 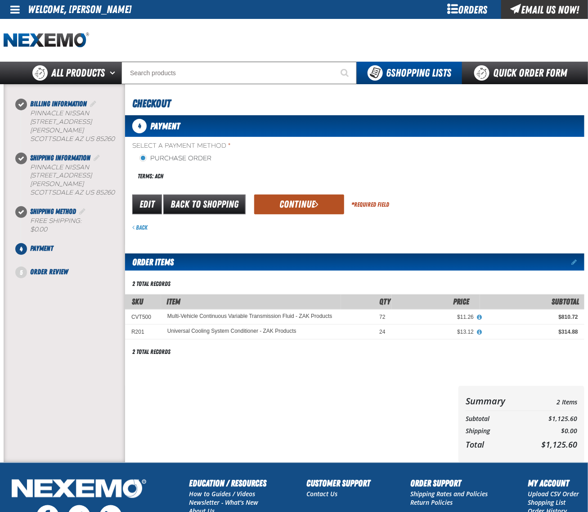 I want to click on label: Purchase Order, so click(x=176, y=158).